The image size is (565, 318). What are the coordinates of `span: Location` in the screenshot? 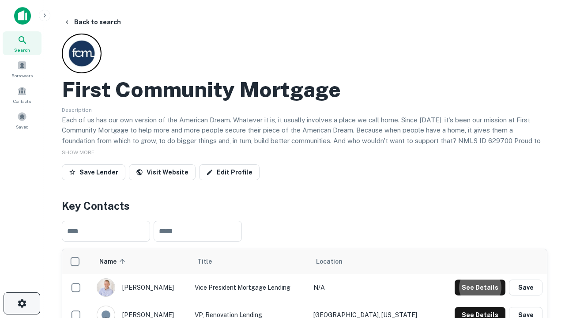 It's located at (329, 261).